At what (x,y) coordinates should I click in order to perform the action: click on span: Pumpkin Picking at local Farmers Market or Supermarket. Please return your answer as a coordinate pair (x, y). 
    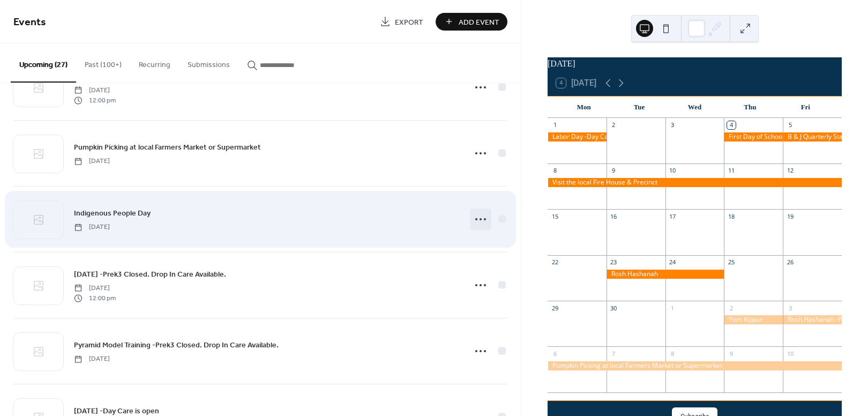
    Looking at the image, I should click on (167, 147).